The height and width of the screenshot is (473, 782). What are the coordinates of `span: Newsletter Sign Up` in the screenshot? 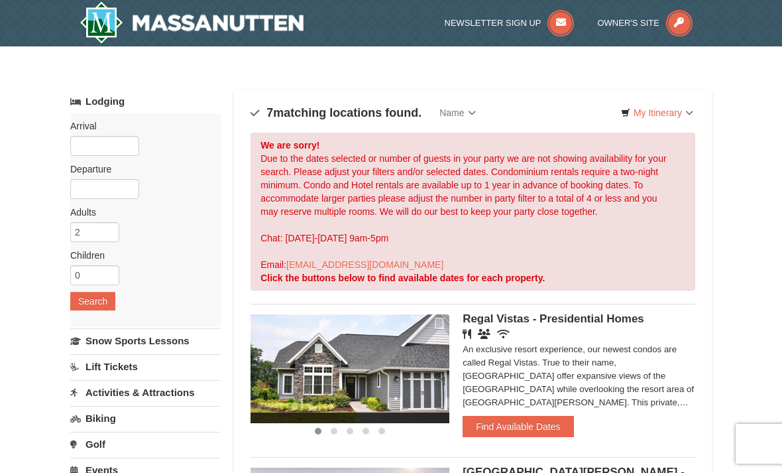 It's located at (493, 23).